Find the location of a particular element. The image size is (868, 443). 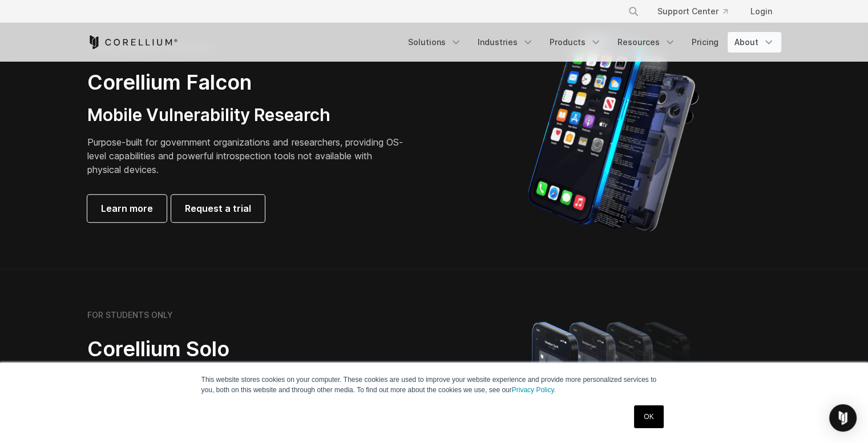

h3: Mobile Vulnerability Research is located at coordinates (247, 115).